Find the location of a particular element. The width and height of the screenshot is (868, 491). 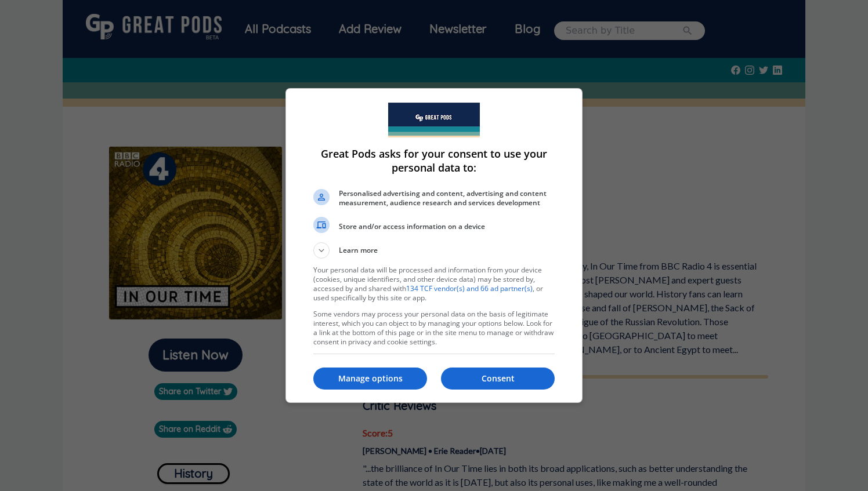

img: Welcome to Great Pods is located at coordinates (434, 120).